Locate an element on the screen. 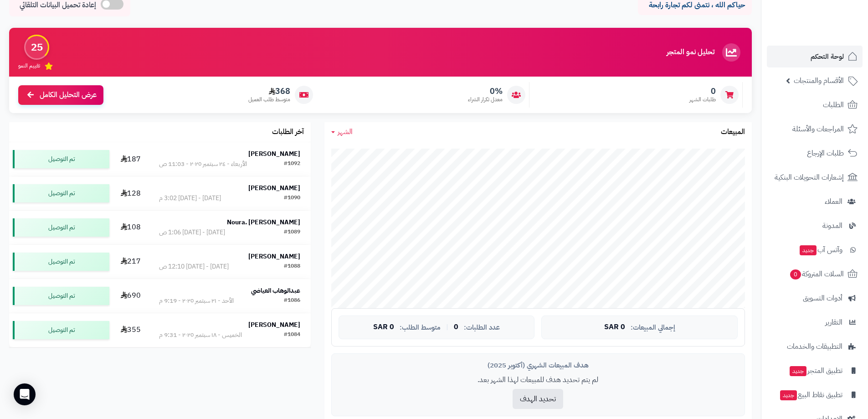 This screenshot has width=868, height=419. strong: عبدالوهاب العياضي is located at coordinates (276, 290).